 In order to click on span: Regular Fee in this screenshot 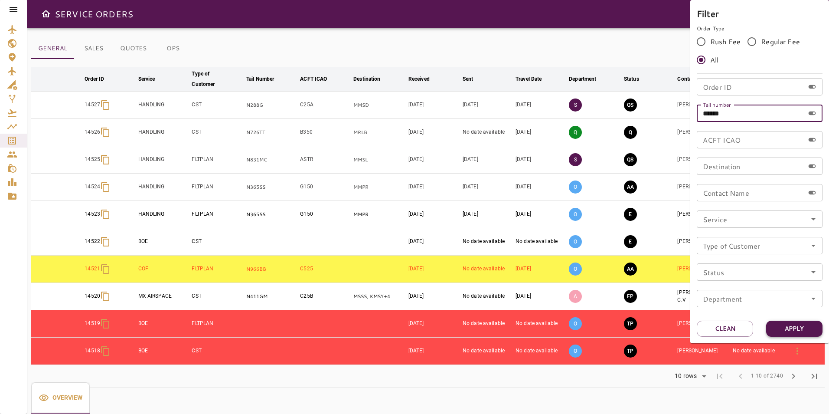, I will do `click(780, 42)`.